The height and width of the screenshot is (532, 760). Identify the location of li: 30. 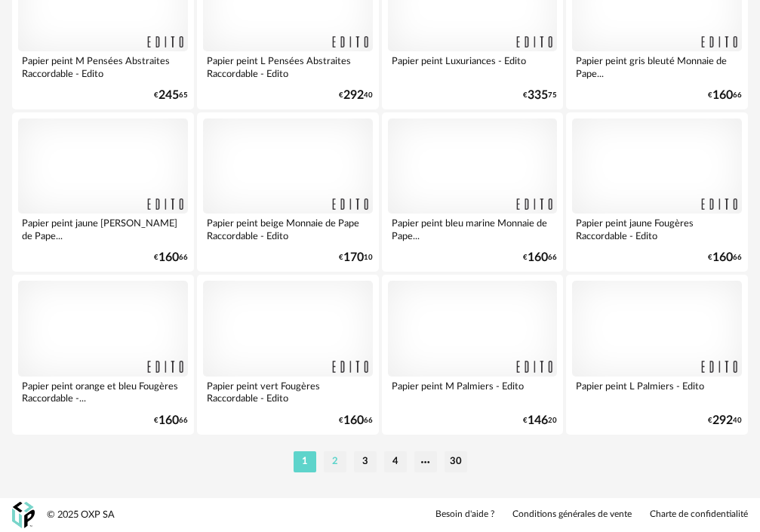
(456, 462).